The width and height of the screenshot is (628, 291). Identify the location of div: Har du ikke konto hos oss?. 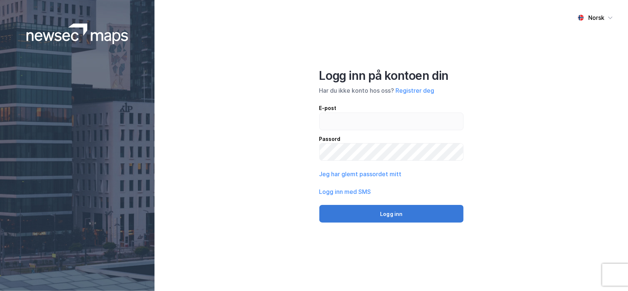
(391, 90).